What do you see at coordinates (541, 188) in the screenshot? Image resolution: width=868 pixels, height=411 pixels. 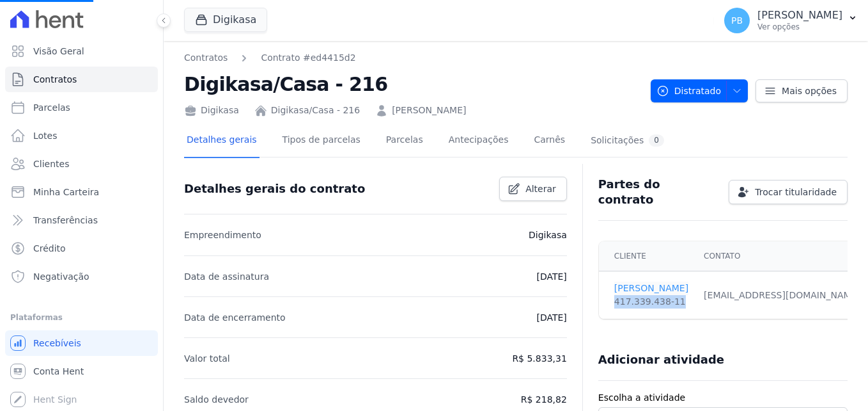 I see `span: Alterar` at bounding box center [541, 188].